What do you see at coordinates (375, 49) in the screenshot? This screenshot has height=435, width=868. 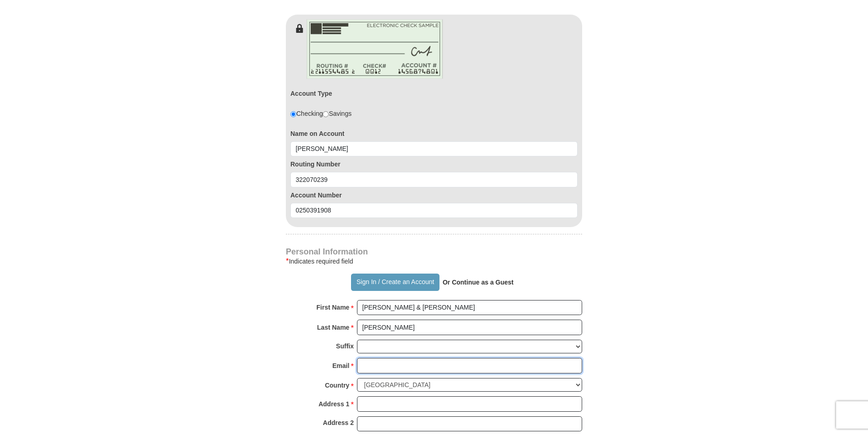 I see `img: check-en.png` at bounding box center [375, 49].